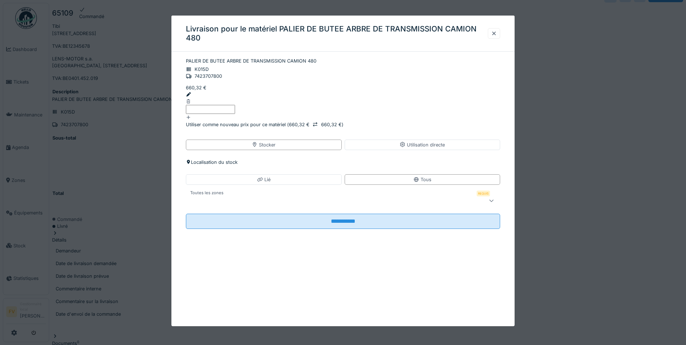 This screenshot has height=345, width=686. I want to click on div: PALIER DE BUTEE ARBRE DE TRANSMISSION CAMION 480, so click(343, 61).